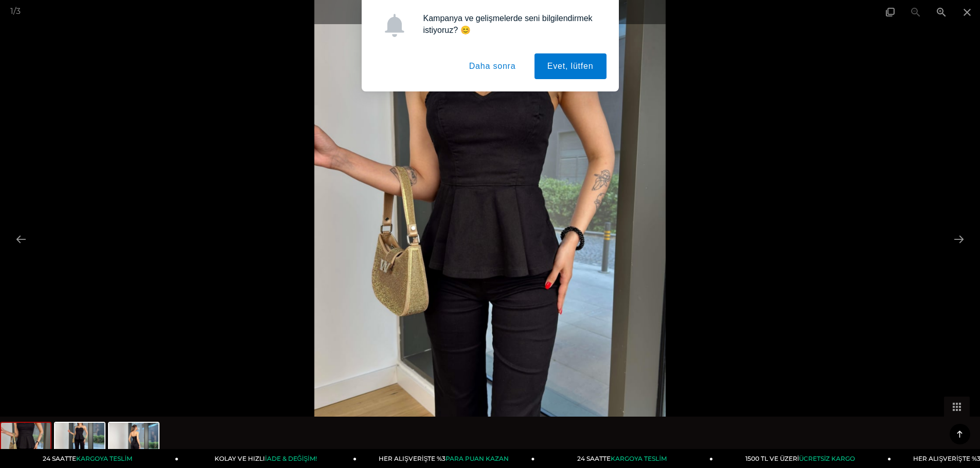 The width and height of the screenshot is (980, 468). I want to click on a: KOLAY VE HIZLIİADE & DEĞİŞİM!, so click(267, 459).